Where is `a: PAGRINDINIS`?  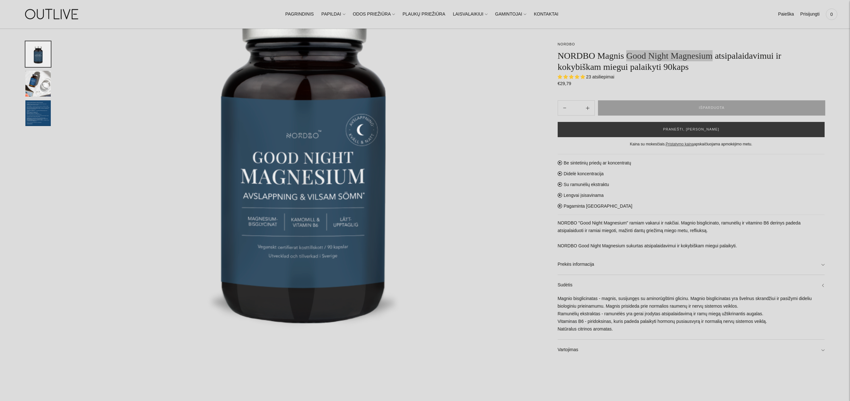 a: PAGRINDINIS is located at coordinates (300, 14).